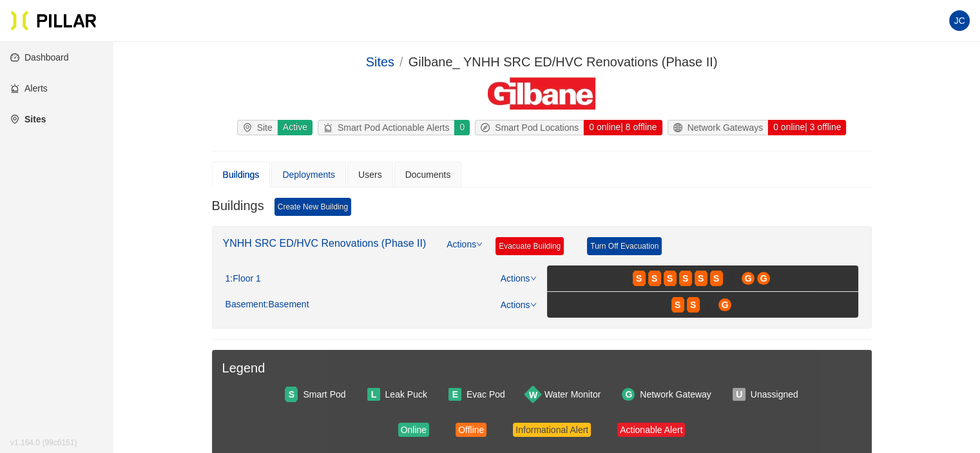 Image resolution: width=980 pixels, height=453 pixels. What do you see at coordinates (462, 128) in the screenshot?
I see `div: 0` at bounding box center [462, 128].